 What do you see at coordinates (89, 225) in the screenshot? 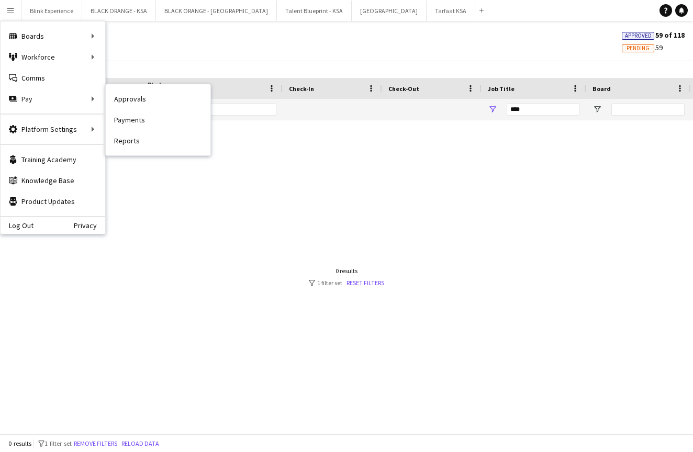
I see `a: Privacy` at bounding box center [89, 225].